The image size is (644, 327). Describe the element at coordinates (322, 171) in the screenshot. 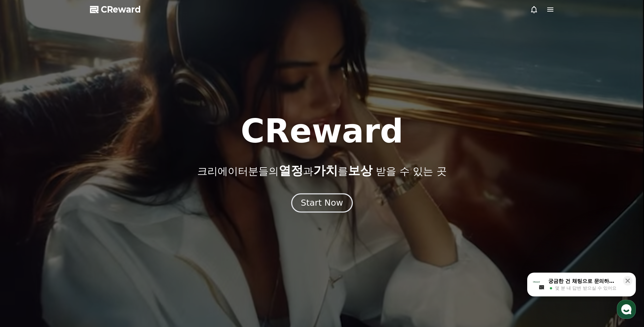

I see `p: 크리에이터분들의 과 를 받을 수 있는 곳` at that location.